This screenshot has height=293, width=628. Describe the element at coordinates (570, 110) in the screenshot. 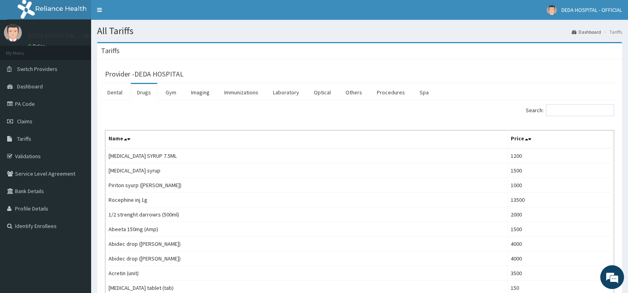

I see `label: Search:` at that location.